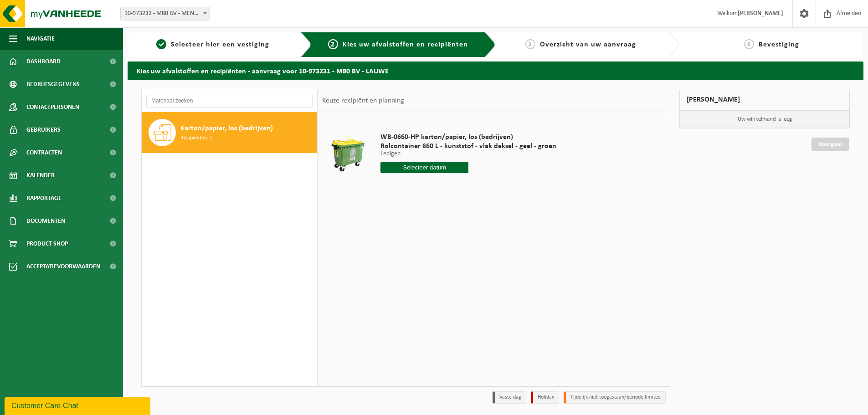 Image resolution: width=868 pixels, height=415 pixels. I want to click on span: Contactpersonen, so click(53, 107).